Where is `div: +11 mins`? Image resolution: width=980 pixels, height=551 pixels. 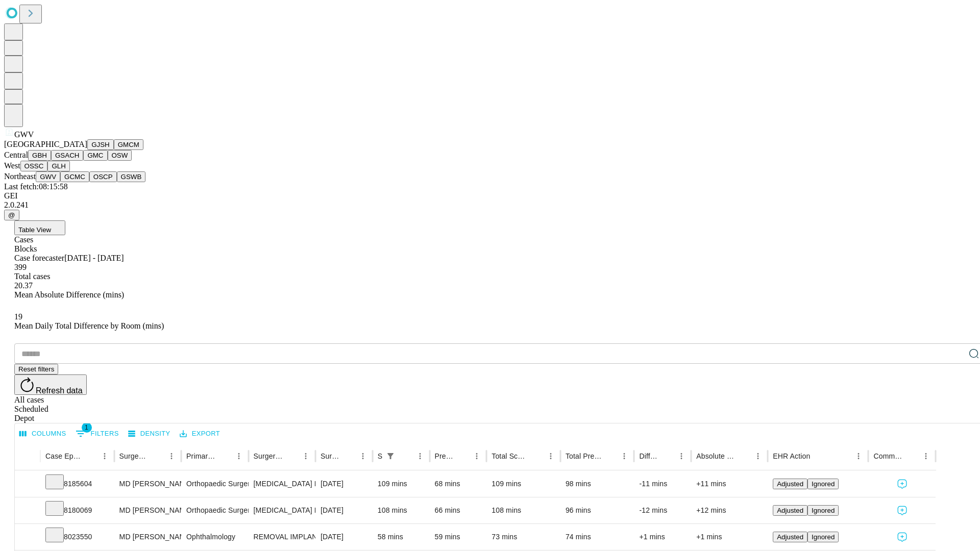
div: +11 mins is located at coordinates (729, 483).